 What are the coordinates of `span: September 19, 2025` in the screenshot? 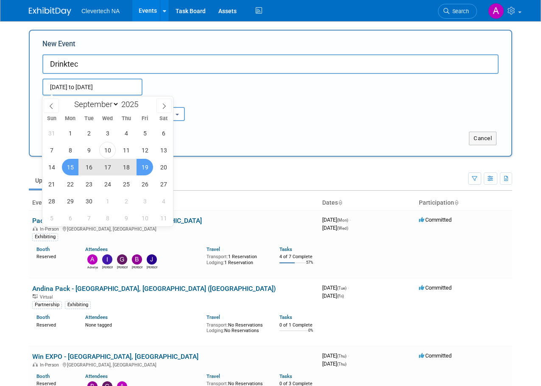 It's located at (145, 167).